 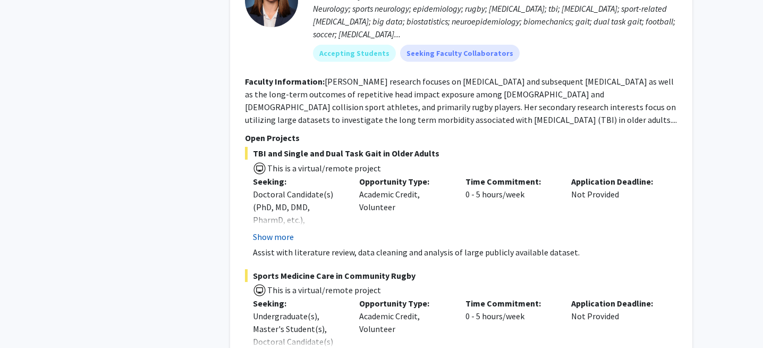 What do you see at coordinates (273, 236) in the screenshot?
I see `button: Show more` at bounding box center [273, 236].